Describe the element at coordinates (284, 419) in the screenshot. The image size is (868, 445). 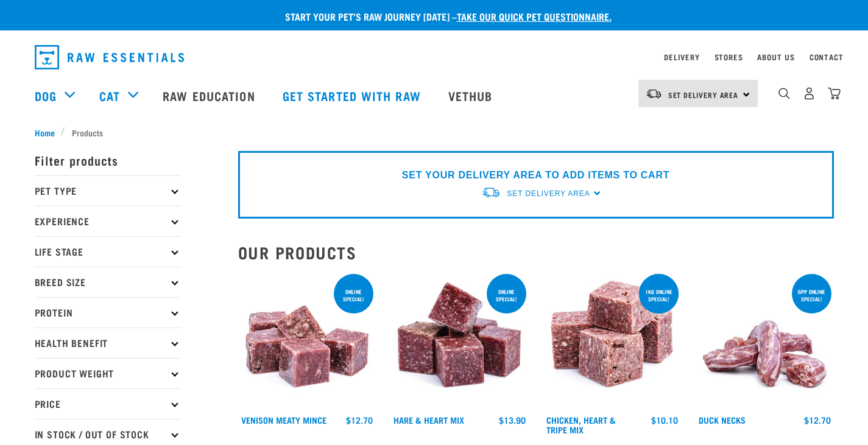
I see `a: Venison Meaty Mince` at that location.